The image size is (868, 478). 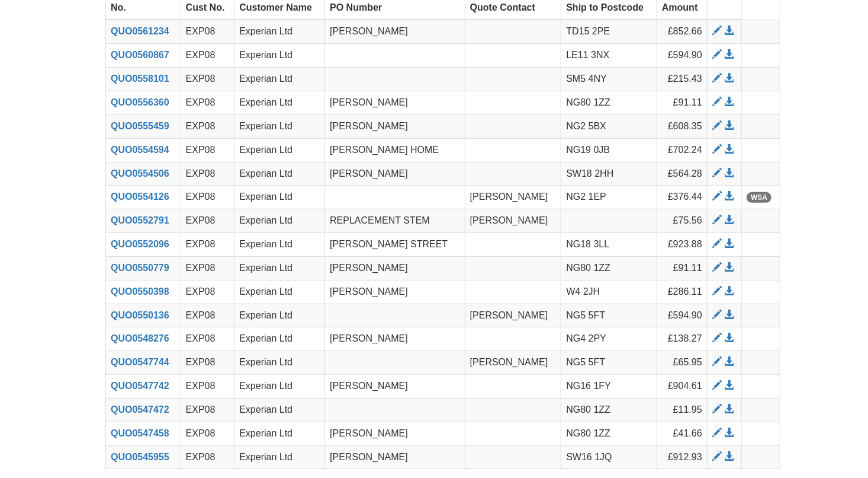 What do you see at coordinates (139, 126) in the screenshot?
I see `a: QUO0555459` at bounding box center [139, 126].